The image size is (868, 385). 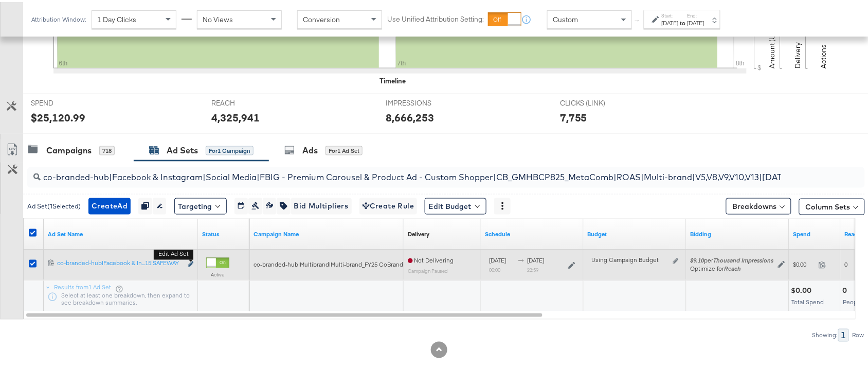 What do you see at coordinates (120, 262) in the screenshot?
I see `div: co-branded-hub|Facebook & In...15|SAFEWAY` at bounding box center [120, 262].